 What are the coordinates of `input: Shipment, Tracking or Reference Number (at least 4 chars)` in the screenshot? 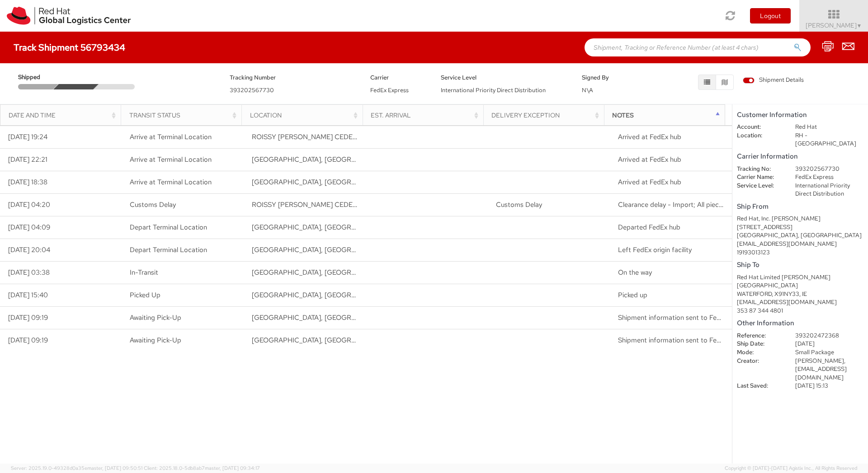 It's located at (698, 48).